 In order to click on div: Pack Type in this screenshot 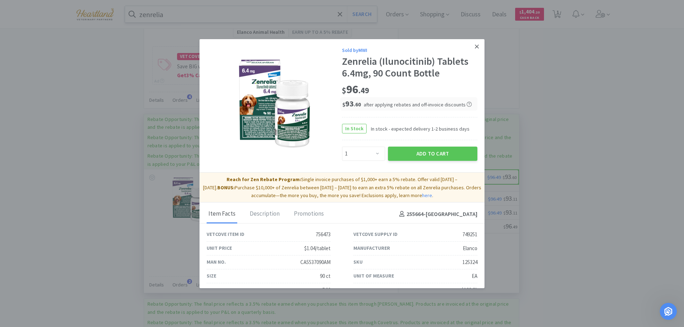, I will do `click(219, 290)`.